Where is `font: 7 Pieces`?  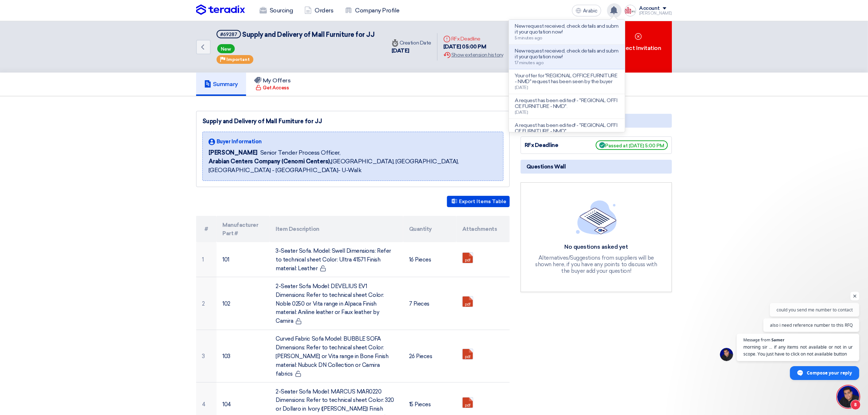
font: 7 Pieces is located at coordinates (419, 303).